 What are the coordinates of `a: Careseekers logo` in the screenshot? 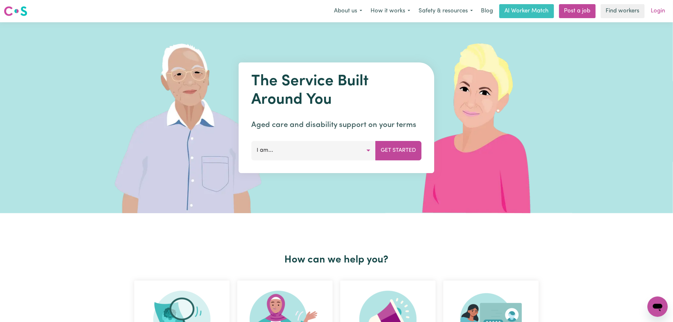 It's located at (16, 11).